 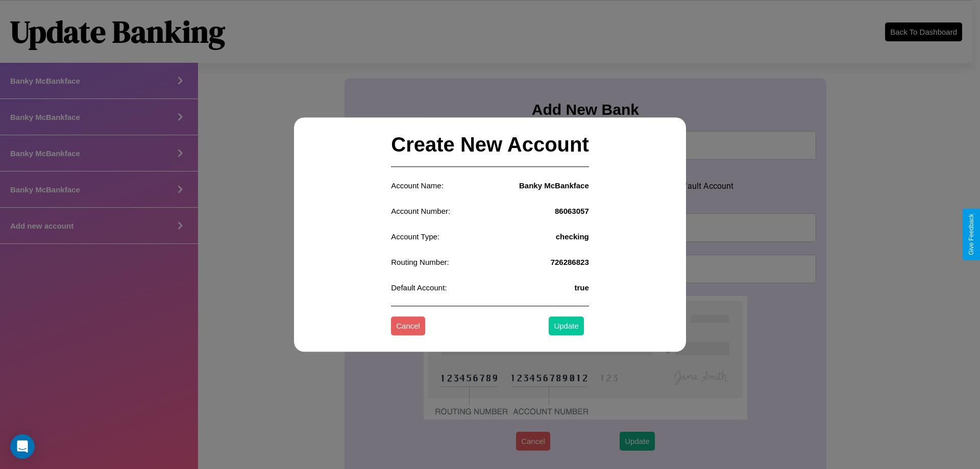 What do you see at coordinates (582, 287) in the screenshot?
I see `h4: true` at bounding box center [582, 287].